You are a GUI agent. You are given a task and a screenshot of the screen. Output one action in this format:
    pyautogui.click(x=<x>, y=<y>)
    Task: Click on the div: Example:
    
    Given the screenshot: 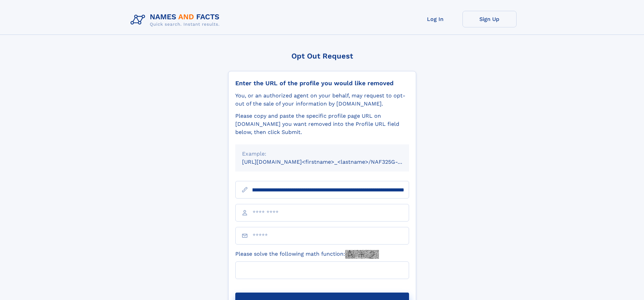 What is the action you would take?
    pyautogui.click(x=322, y=154)
    